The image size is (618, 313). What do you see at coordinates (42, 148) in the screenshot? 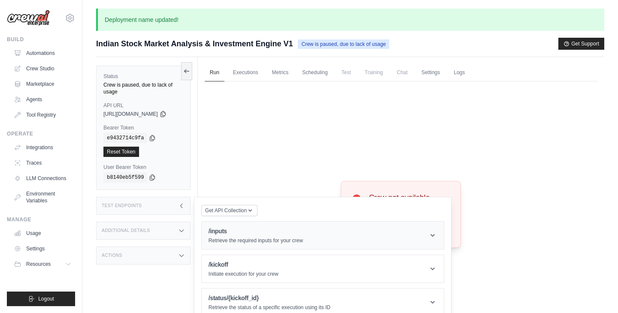
I see `a: Integrations` at bounding box center [42, 148].